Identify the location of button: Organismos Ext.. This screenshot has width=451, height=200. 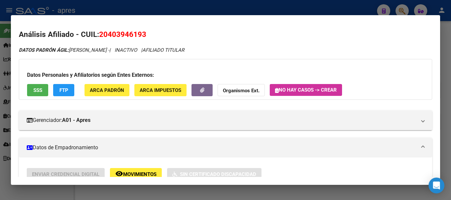
(241, 90).